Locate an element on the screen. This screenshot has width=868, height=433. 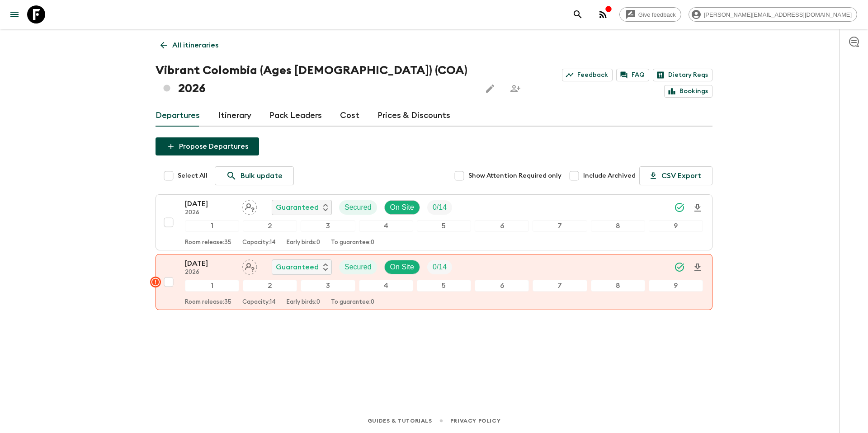
button: Propose Departures is located at coordinates (207, 146).